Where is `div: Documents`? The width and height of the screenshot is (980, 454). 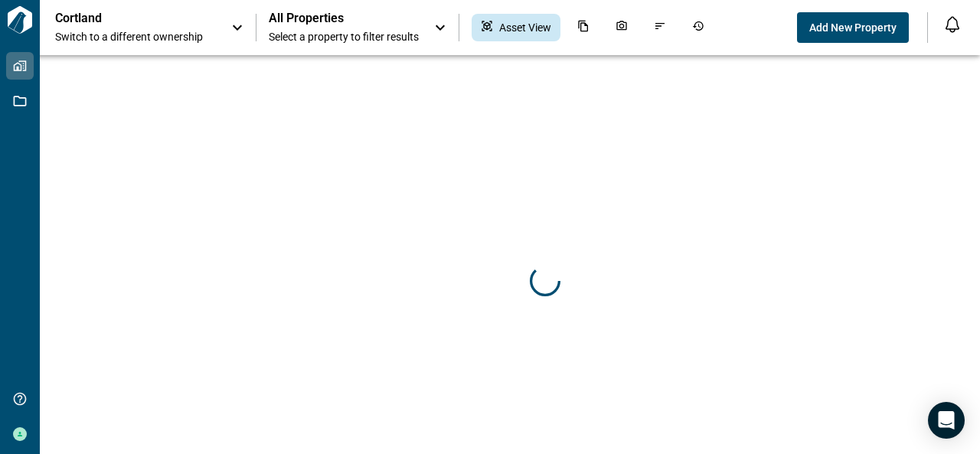
div: Documents is located at coordinates (583, 28).